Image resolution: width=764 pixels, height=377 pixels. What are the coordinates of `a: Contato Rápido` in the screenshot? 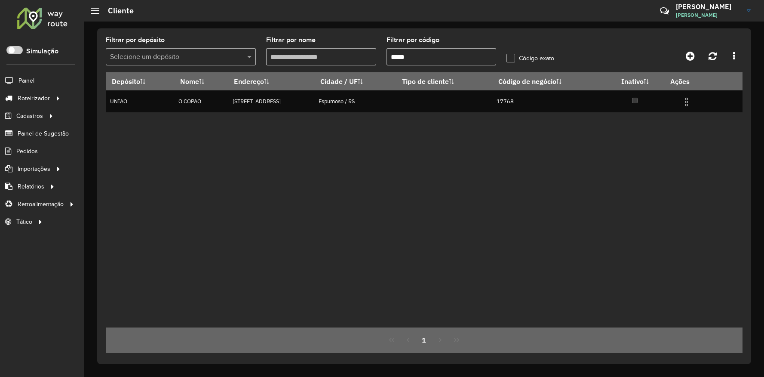 It's located at (664, 11).